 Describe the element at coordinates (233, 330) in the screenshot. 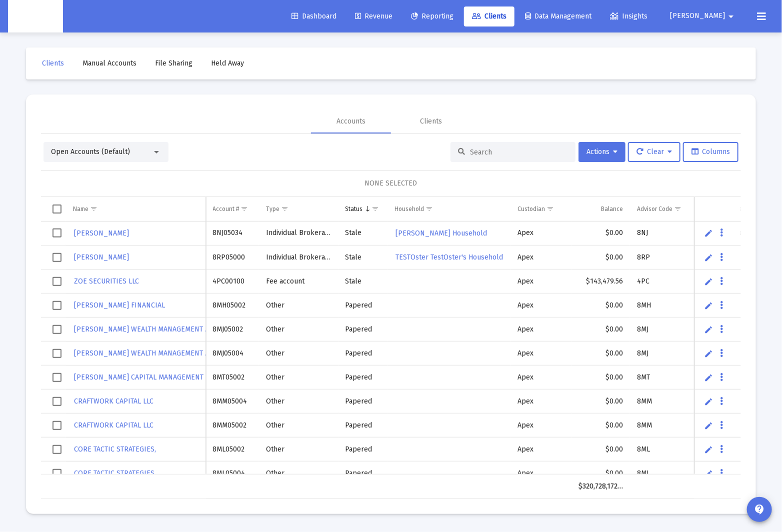

I see `td: 8MJ05002` at that location.